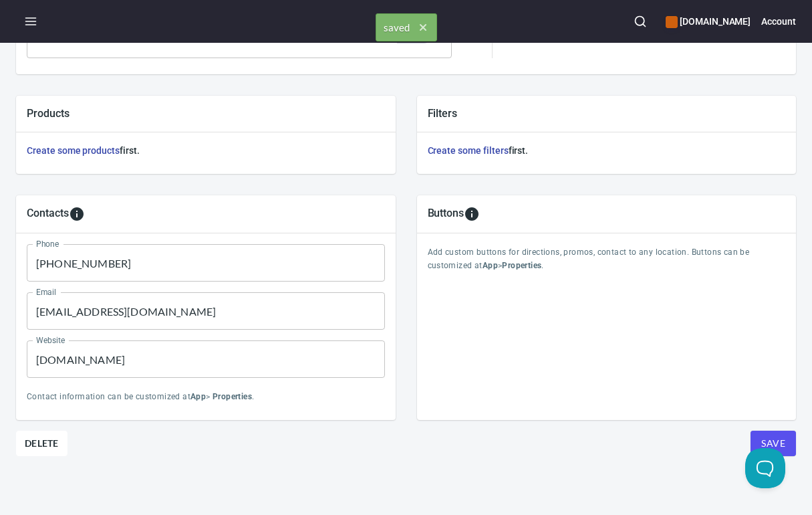  I want to click on span: Delete, so click(41, 443).